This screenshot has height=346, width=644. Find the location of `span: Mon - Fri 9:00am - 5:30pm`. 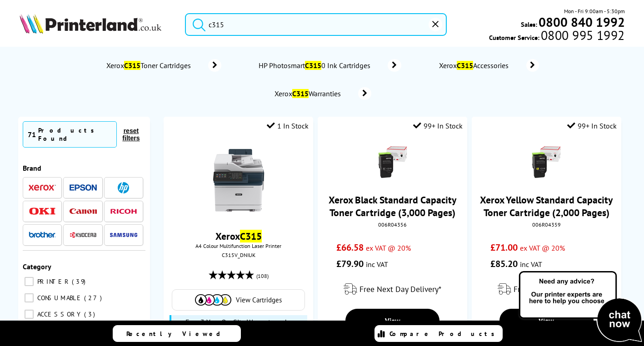

span: Mon - Fri 9:00am - 5:30pm is located at coordinates (594, 11).